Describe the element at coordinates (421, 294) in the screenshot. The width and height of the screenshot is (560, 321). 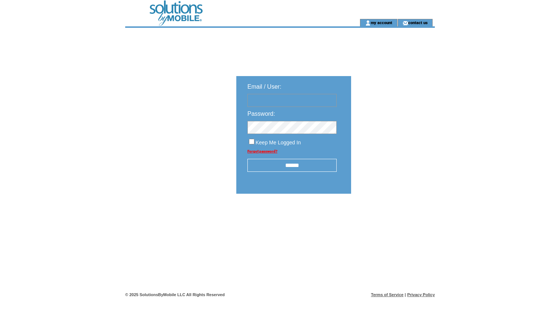
I see `a: Privacy Policy` at that location.